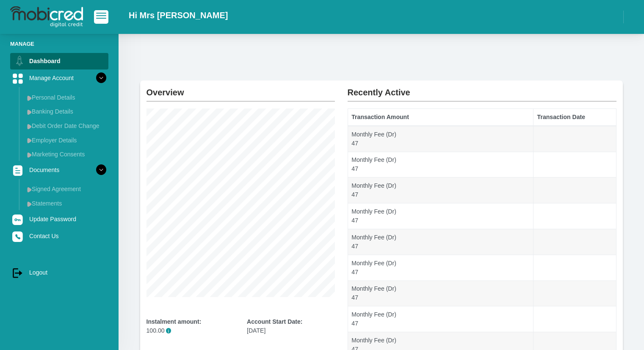  What do you see at coordinates (441, 118) in the screenshot?
I see `th: Transaction Amount` at bounding box center [441, 118].